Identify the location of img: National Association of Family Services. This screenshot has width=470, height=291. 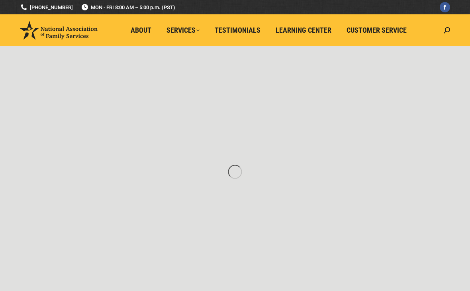
(59, 30).